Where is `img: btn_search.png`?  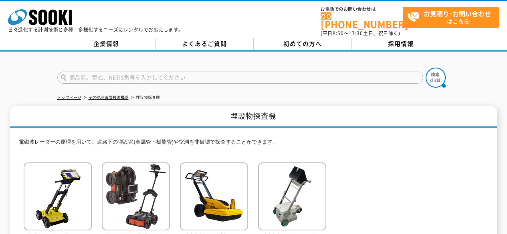 img: btn_search.png is located at coordinates (435, 78).